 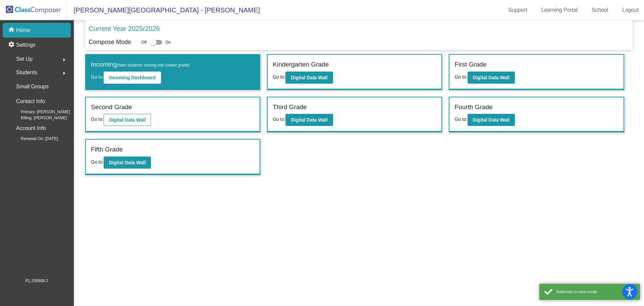 What do you see at coordinates (24, 59) in the screenshot?
I see `span: Set Up` at bounding box center [24, 59].